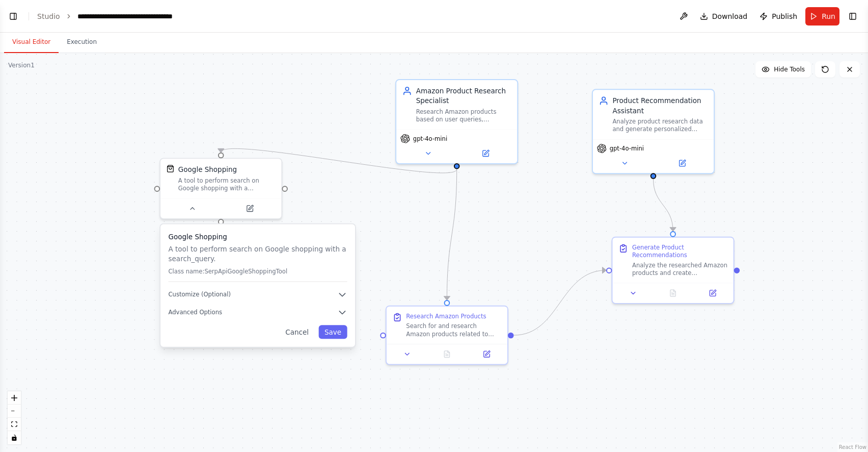  Describe the element at coordinates (452, 235) in the screenshot. I see `g: Edge from 680cfda5-5d37-4e30-9bed-91533ae5a6ee to 55bc3952-89b7-4f31-b717-1d56021deaea` at that location.